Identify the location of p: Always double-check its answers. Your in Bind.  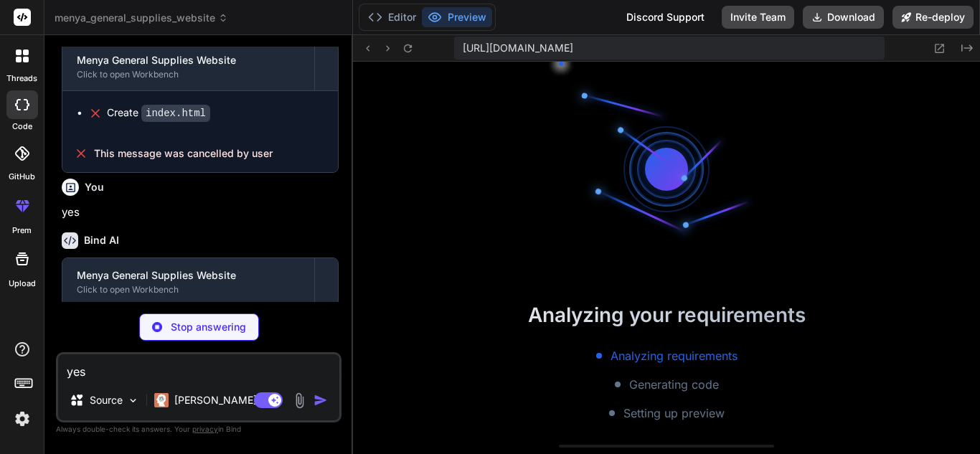
(198, 429).